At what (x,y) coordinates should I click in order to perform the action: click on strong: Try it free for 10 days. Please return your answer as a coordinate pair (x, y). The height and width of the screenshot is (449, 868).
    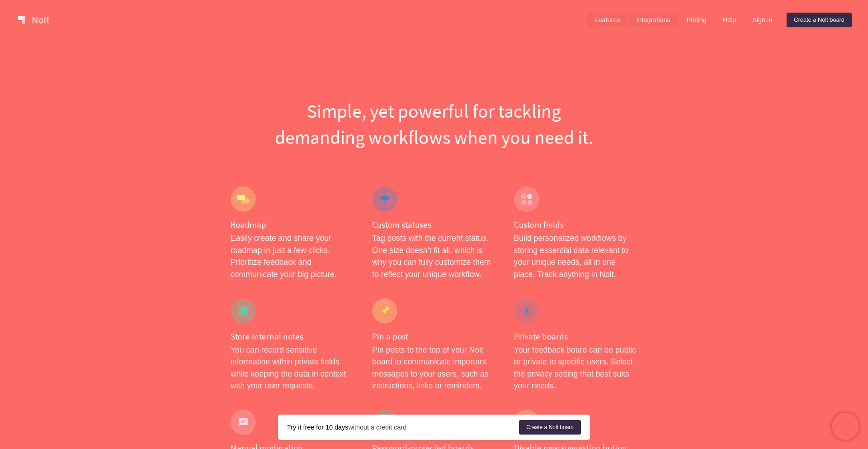
    Looking at the image, I should click on (317, 427).